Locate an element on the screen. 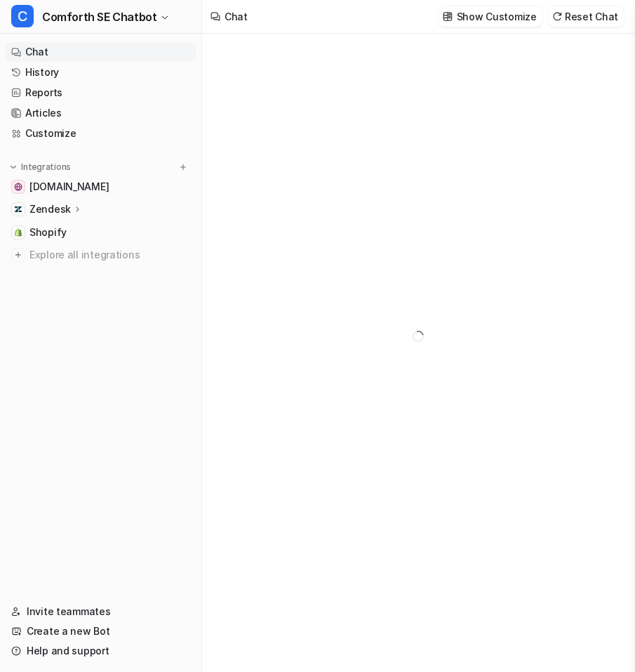 Image resolution: width=635 pixels, height=672 pixels. button: Show Customize is located at coordinates (490, 16).